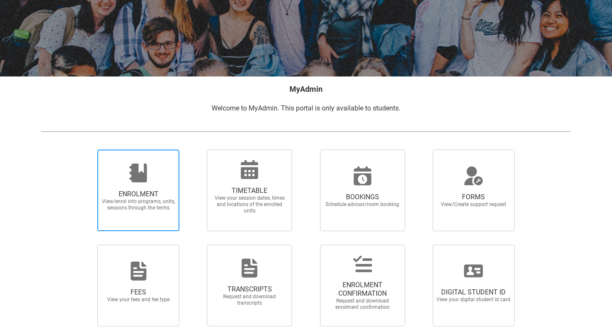 The height and width of the screenshot is (328, 612). Describe the element at coordinates (473, 197) in the screenshot. I see `span: FORMS` at that location.